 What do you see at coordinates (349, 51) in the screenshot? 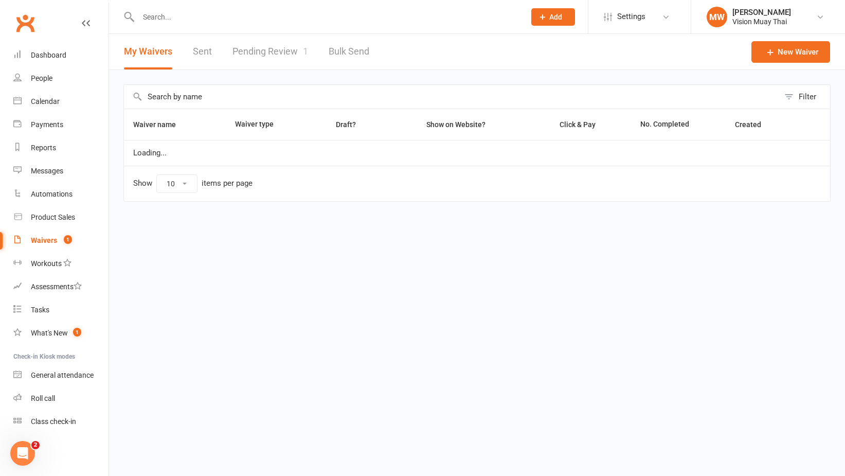
I see `a: Bulk Send` at bounding box center [349, 51].